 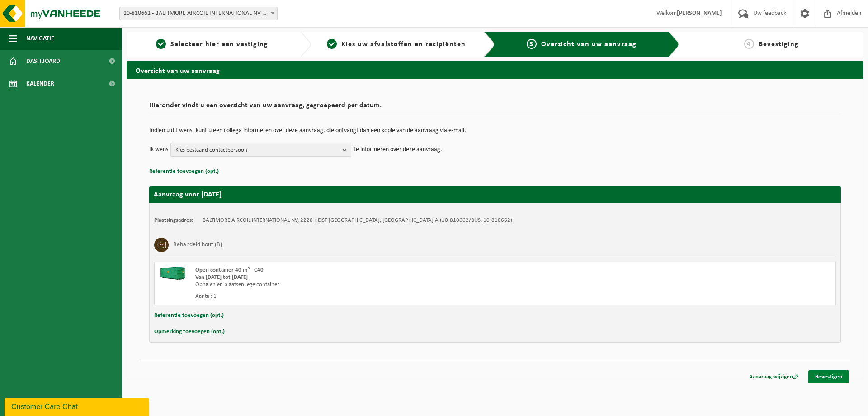 What do you see at coordinates (363, 285) in the screenshot?
I see `div: Ophalen en plaatsen lege container` at bounding box center [363, 285].